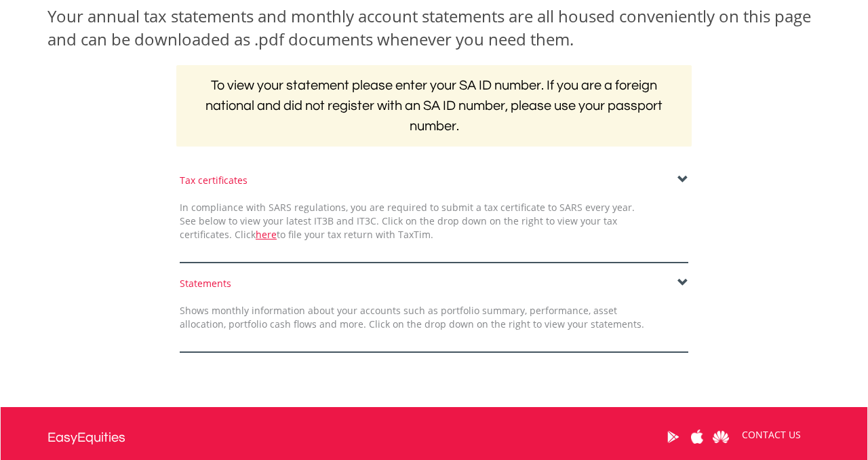 The height and width of the screenshot is (460, 868). I want to click on span: Click to file your tax return with TaxTim., so click(334, 234).